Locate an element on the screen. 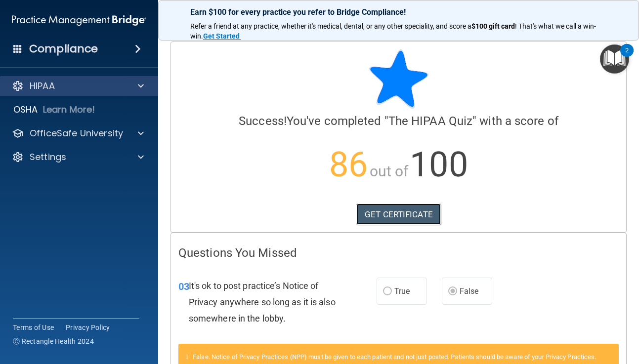 This screenshot has width=639, height=364. p: HIPAA is located at coordinates (42, 86).